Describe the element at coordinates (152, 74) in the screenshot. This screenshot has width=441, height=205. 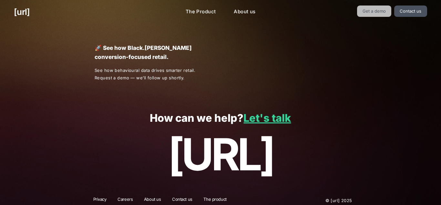
I see `p: See how behavioural data drives smarter retail. Request a demo — we’ll follow up shortly.` at that location.